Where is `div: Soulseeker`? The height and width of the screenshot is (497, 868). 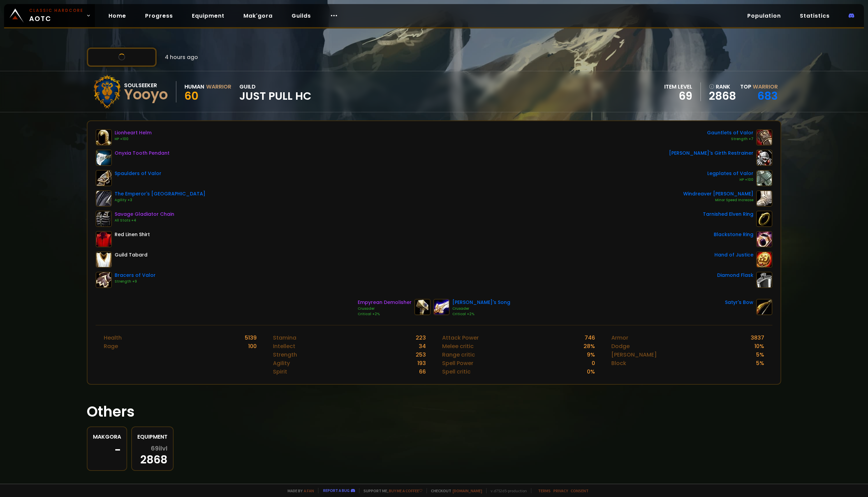 div: Soulseeker is located at coordinates (146, 85).